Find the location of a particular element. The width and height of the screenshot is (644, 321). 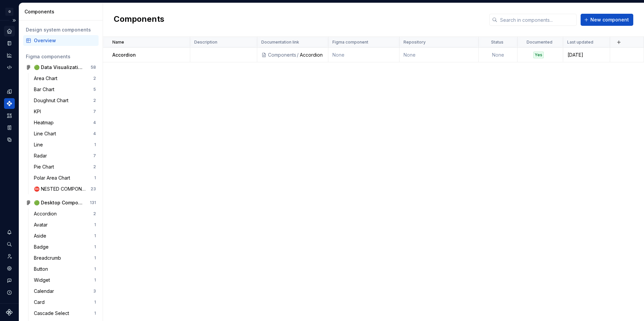

div: Card is located at coordinates (40, 302).